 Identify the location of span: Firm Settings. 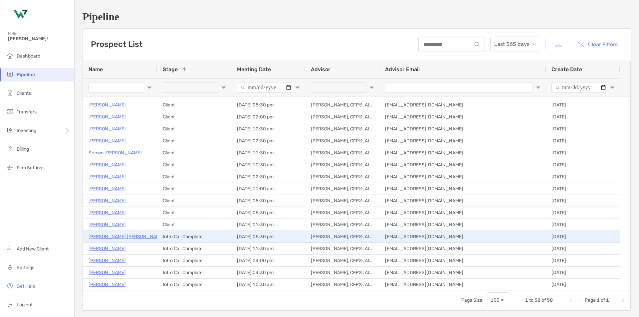
(31, 168).